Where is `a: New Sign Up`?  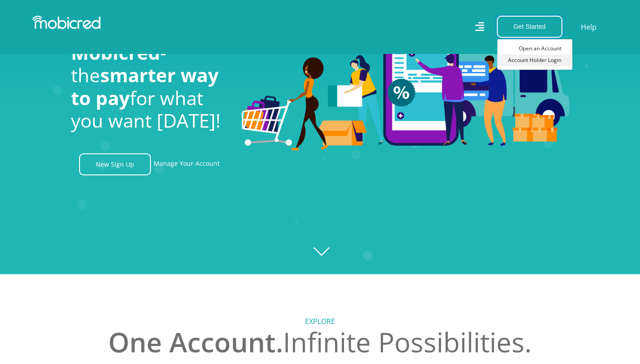
a: New Sign Up is located at coordinates (115, 164).